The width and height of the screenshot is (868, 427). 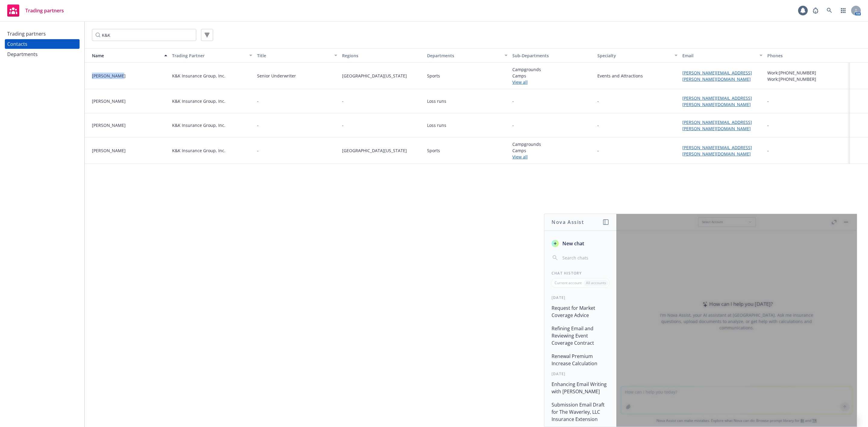 I want to click on button: Request for Market Coverage Advice, so click(x=580, y=311).